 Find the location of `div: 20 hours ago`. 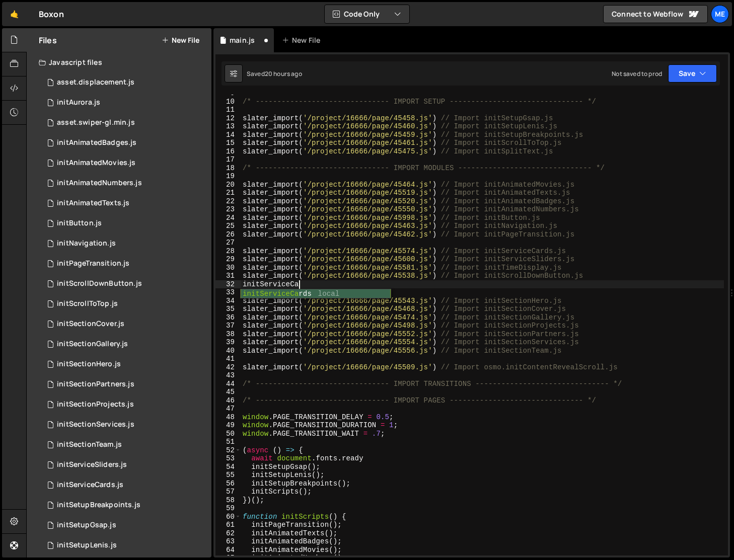

div: 20 hours ago is located at coordinates (284, 73).